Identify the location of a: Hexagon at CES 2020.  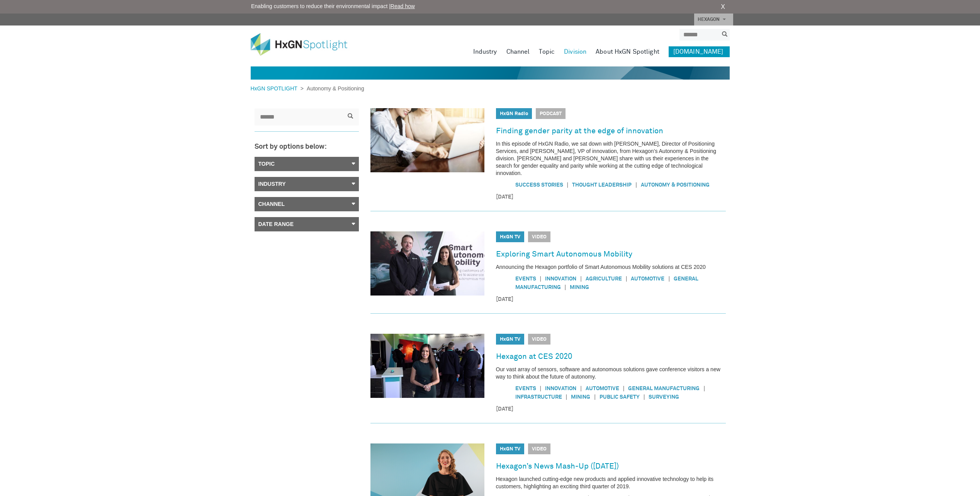
(534, 357).